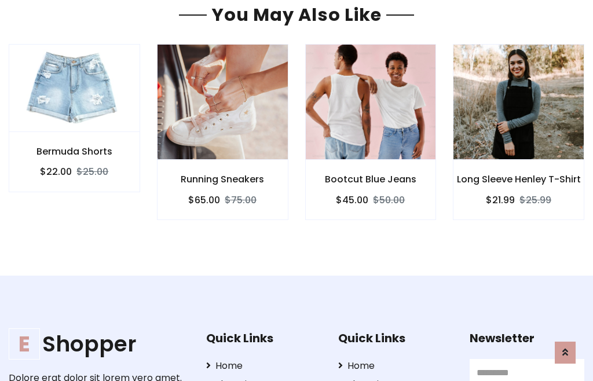  I want to click on span: E, so click(24, 344).